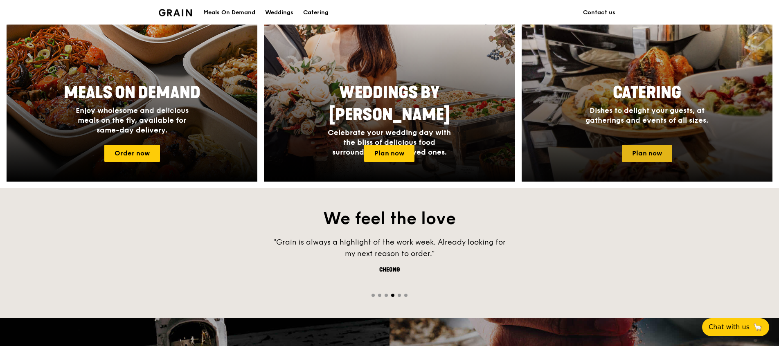 This screenshot has width=779, height=346. What do you see at coordinates (132, 153) in the screenshot?
I see `a: Order now` at bounding box center [132, 153].